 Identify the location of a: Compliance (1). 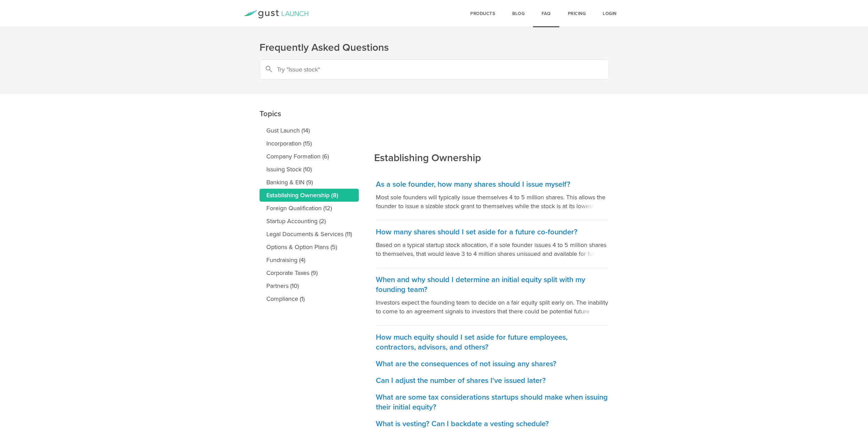
(309, 299).